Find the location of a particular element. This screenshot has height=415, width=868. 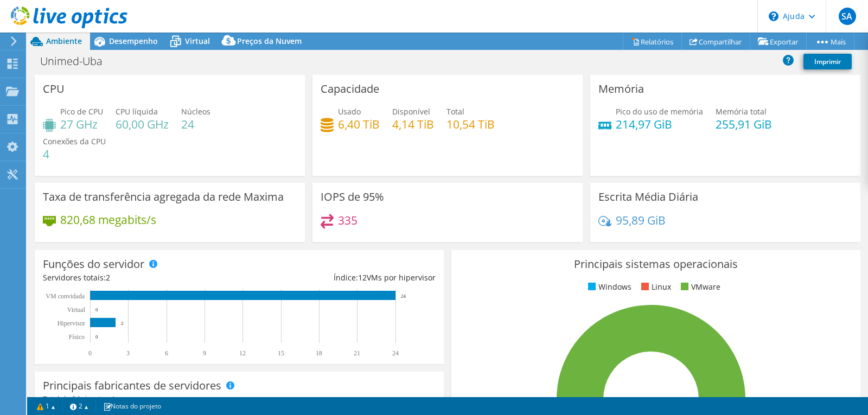

a: Exportar is located at coordinates (778, 41).